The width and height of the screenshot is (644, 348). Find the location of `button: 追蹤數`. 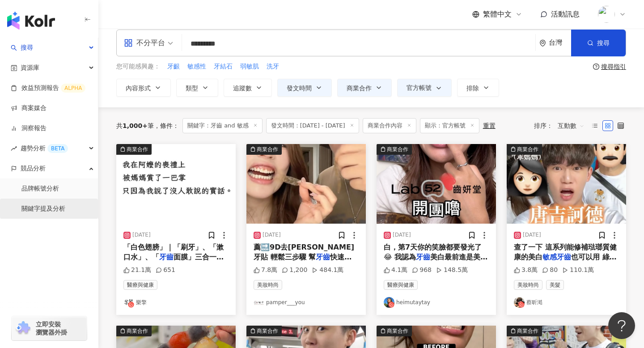

button: 追蹤數 is located at coordinates (248, 88).